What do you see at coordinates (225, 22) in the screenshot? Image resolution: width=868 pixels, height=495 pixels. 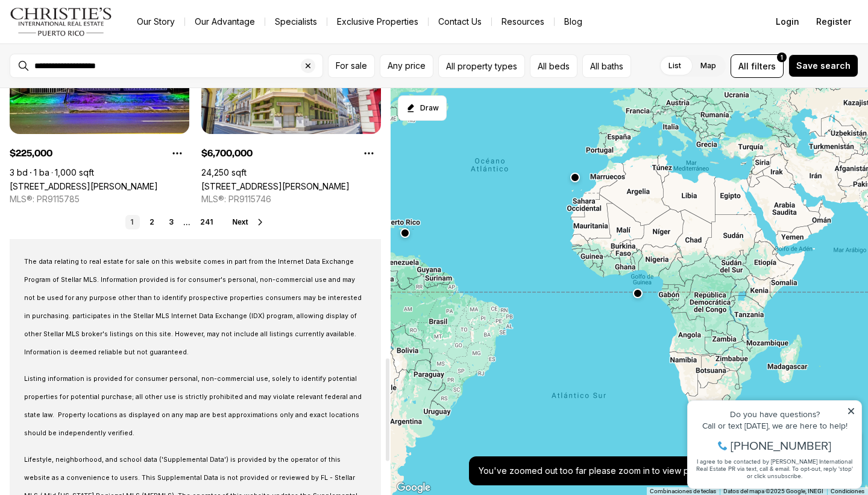 I see `a: Our Advantage` at bounding box center [225, 22].